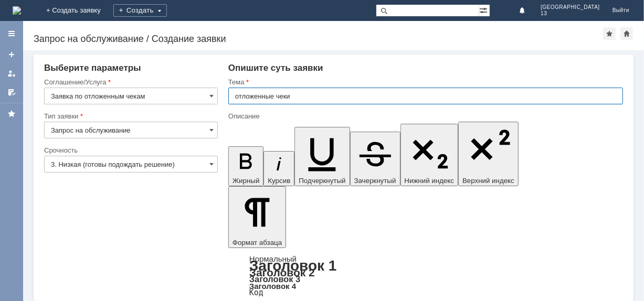 This screenshot has height=301, width=644. What do you see at coordinates (282, 272) in the screenshot?
I see `a: Заголовок 2` at bounding box center [282, 272].